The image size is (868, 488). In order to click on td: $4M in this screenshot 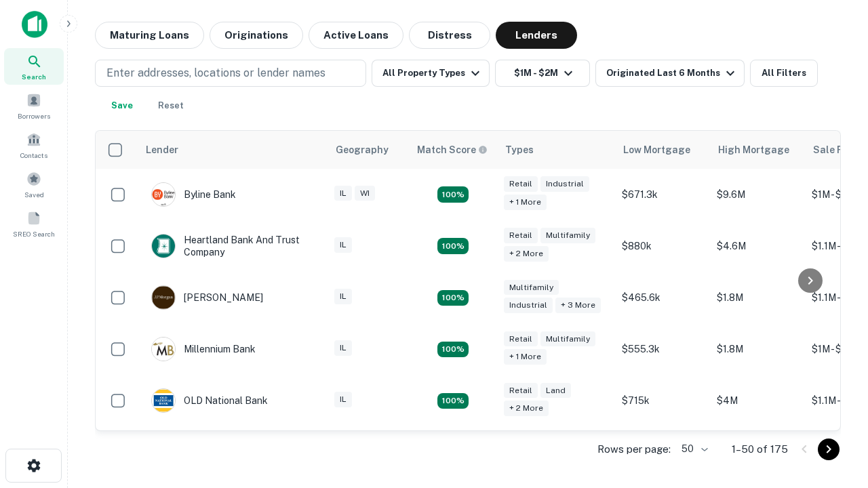, I will do `click(757, 400)`.